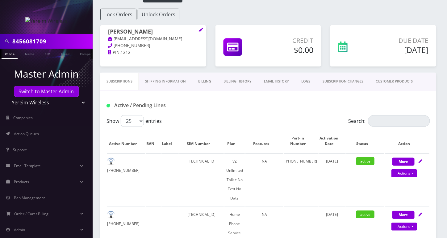  What do you see at coordinates (289, 41) in the screenshot?
I see `p: Credit` at bounding box center [289, 41].